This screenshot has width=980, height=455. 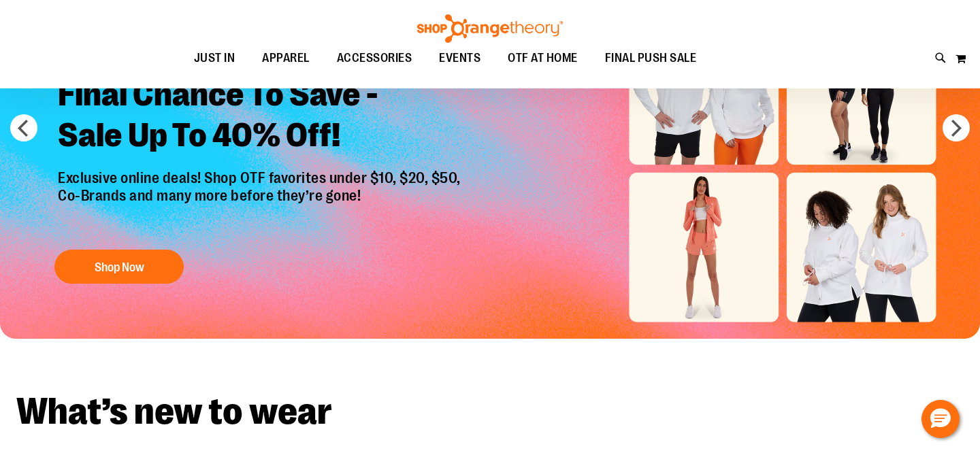 I want to click on a: APPAREL, so click(x=286, y=58).